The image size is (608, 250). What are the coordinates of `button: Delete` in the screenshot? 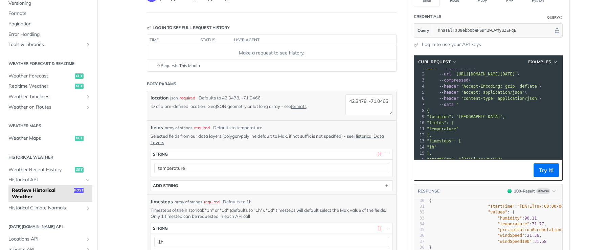 It's located at (379, 154).